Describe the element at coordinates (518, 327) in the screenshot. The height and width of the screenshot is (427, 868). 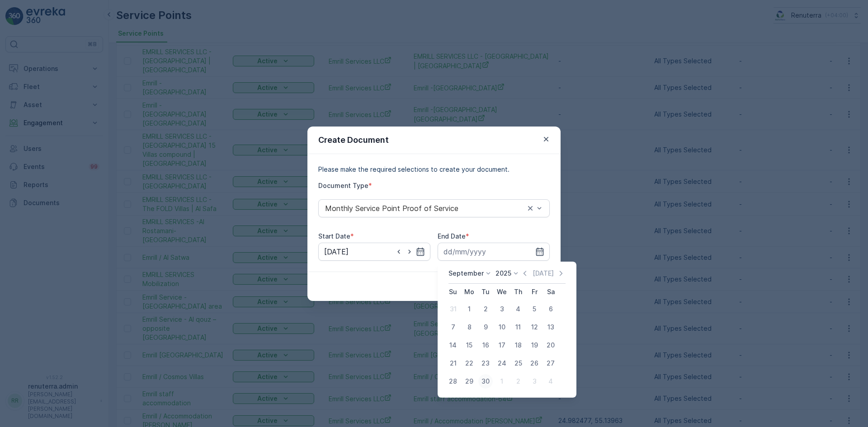
I see `div: 11` at that location.